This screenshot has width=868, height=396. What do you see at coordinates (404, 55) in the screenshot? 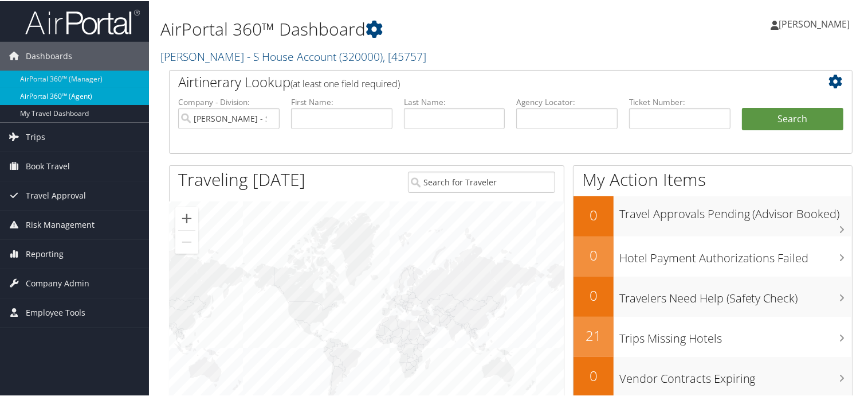
I see `span: , [ 45757 ]` at bounding box center [404, 55].